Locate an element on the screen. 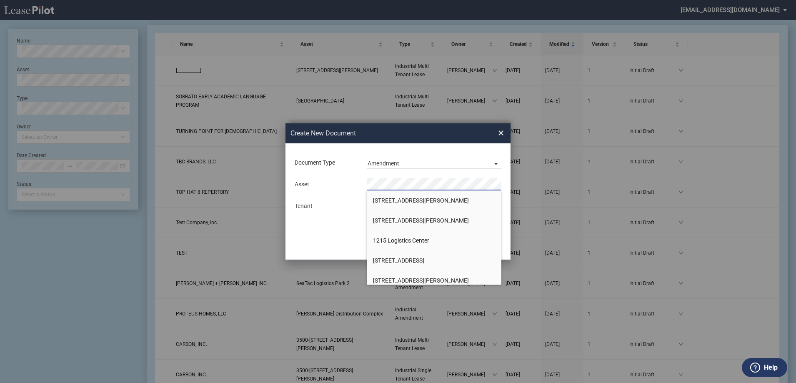  div: Amendment is located at coordinates (383, 163).